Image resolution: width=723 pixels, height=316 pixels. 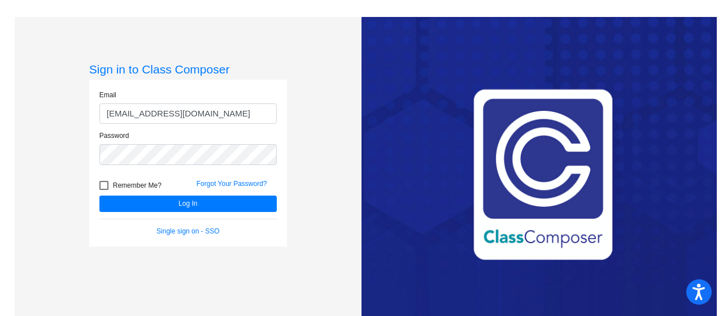 What do you see at coordinates (232, 184) in the screenshot?
I see `a: Forgot Your Password?` at bounding box center [232, 184].